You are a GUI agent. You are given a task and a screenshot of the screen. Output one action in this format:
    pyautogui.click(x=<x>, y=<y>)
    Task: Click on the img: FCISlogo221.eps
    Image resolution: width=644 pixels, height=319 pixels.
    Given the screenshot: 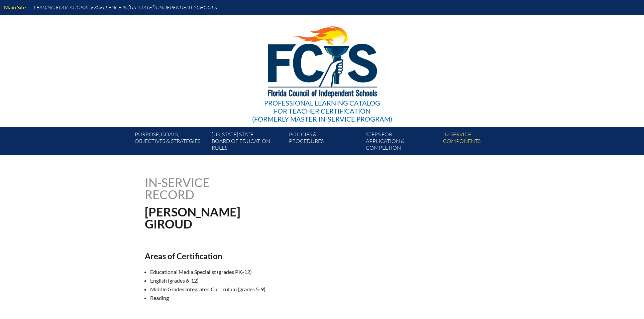 What is the action you would take?
    pyautogui.click(x=322, y=60)
    